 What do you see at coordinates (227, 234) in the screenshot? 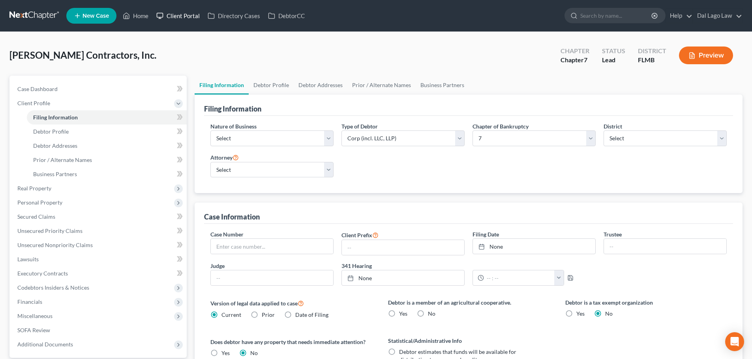
I see `label: Case Number` at bounding box center [227, 234].